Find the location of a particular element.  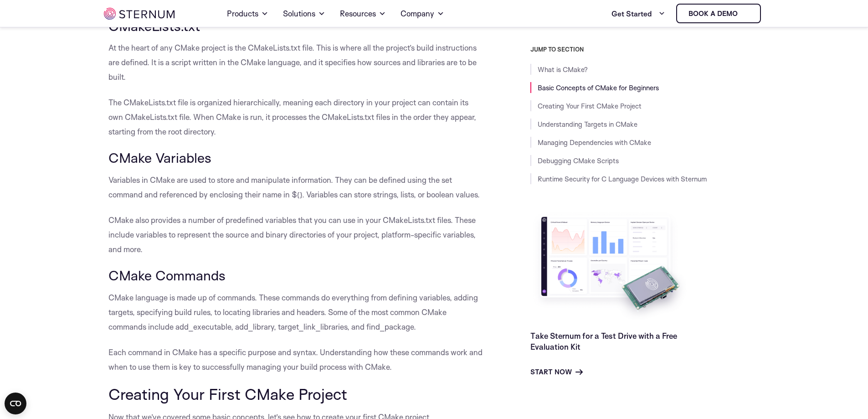

a: Book a demo is located at coordinates (719, 13).